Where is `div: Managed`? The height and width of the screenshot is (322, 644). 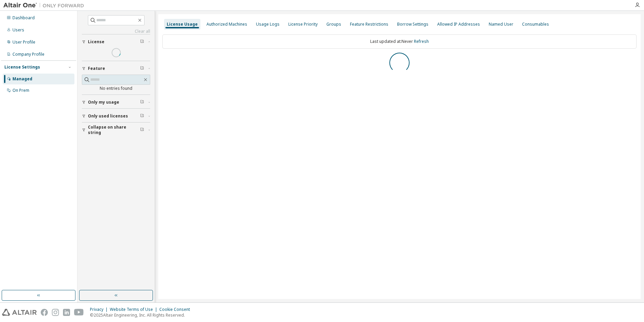
div: Managed is located at coordinates (23, 79).